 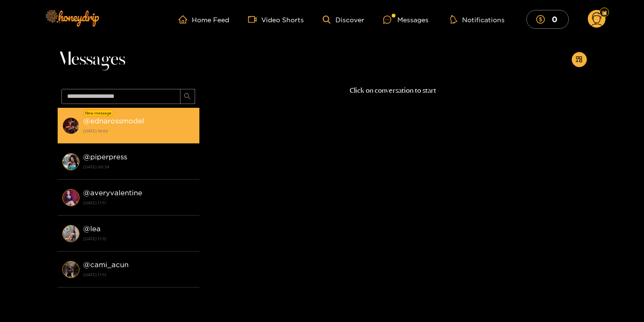 I want to click on strong: @ lea, so click(x=92, y=228).